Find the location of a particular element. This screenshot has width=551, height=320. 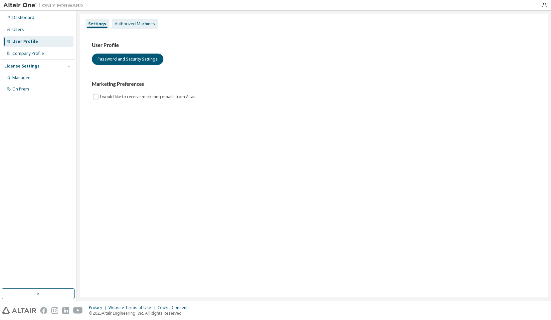

img: altair_logo.svg is located at coordinates (19, 310).